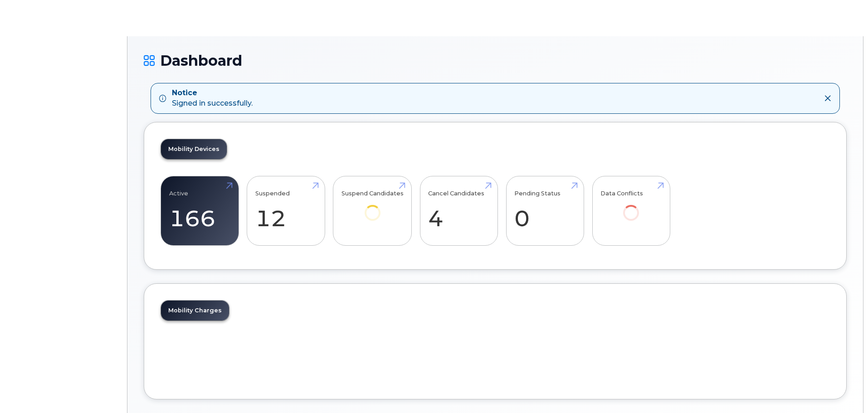 The height and width of the screenshot is (413, 868). Describe the element at coordinates (200, 211) in the screenshot. I see `a: Active 166` at that location.